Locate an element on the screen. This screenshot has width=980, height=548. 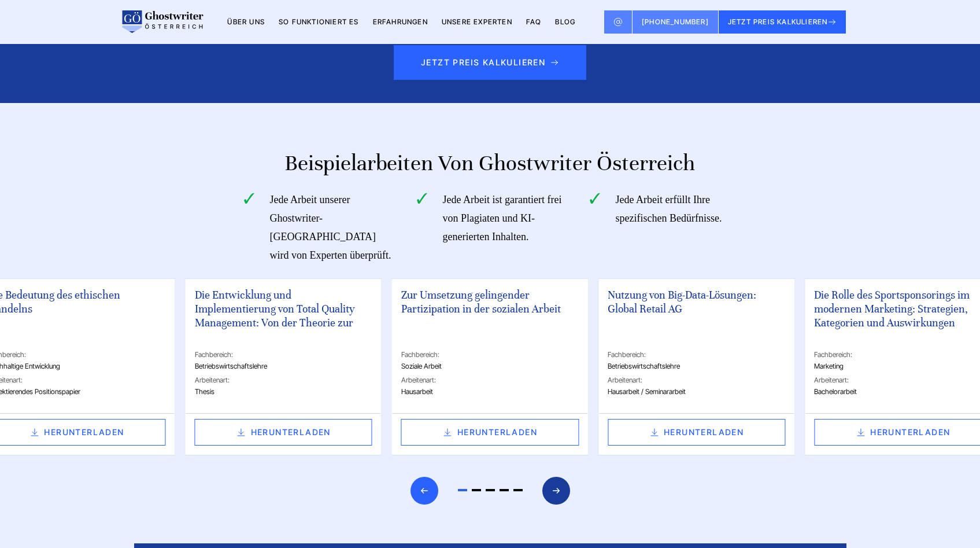
div: 2 / 5 is located at coordinates (696, 367).